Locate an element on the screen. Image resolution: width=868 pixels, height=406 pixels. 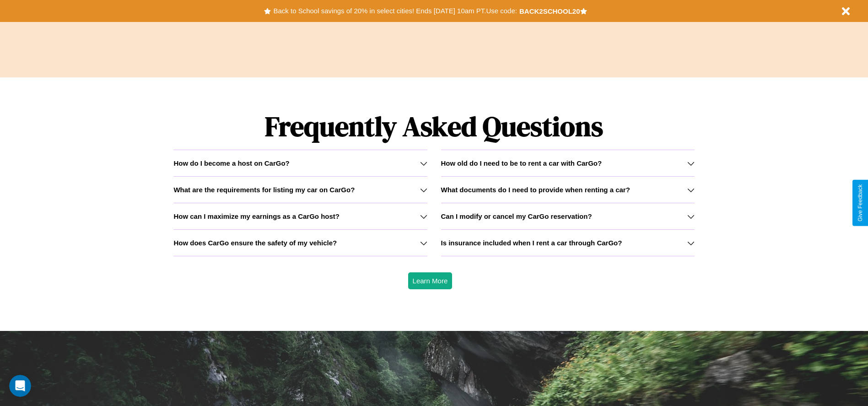
h1: Frequently Asked Questions is located at coordinates (434, 126).